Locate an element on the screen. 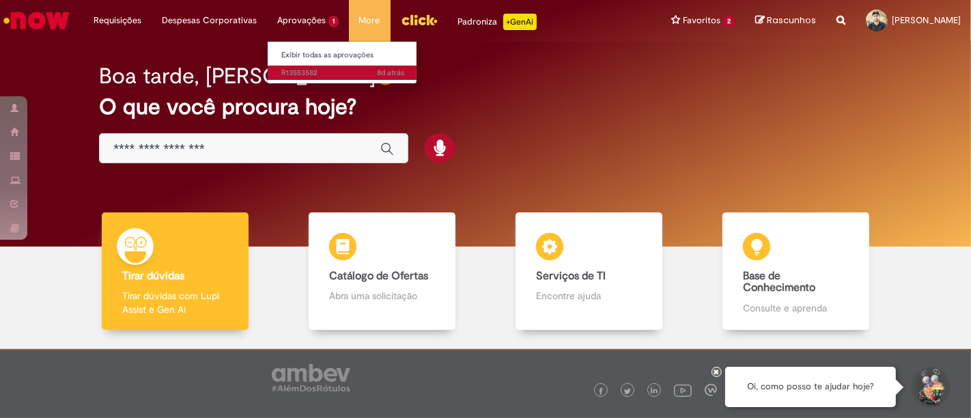 The width and height of the screenshot is (971, 418). a: Catálogo de Ofertas Abra uma solicitação is located at coordinates (382, 271).